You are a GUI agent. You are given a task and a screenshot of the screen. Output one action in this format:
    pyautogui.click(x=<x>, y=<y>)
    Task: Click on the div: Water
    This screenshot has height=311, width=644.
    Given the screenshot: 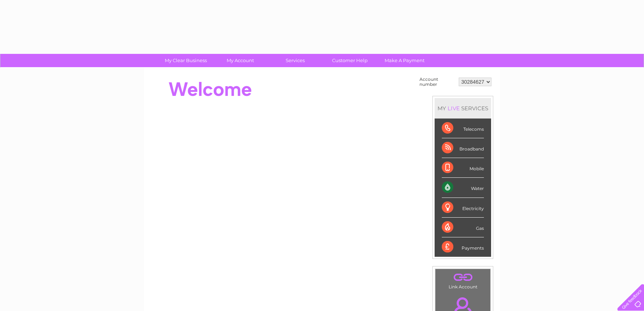 What is the action you would take?
    pyautogui.click(x=463, y=188)
    